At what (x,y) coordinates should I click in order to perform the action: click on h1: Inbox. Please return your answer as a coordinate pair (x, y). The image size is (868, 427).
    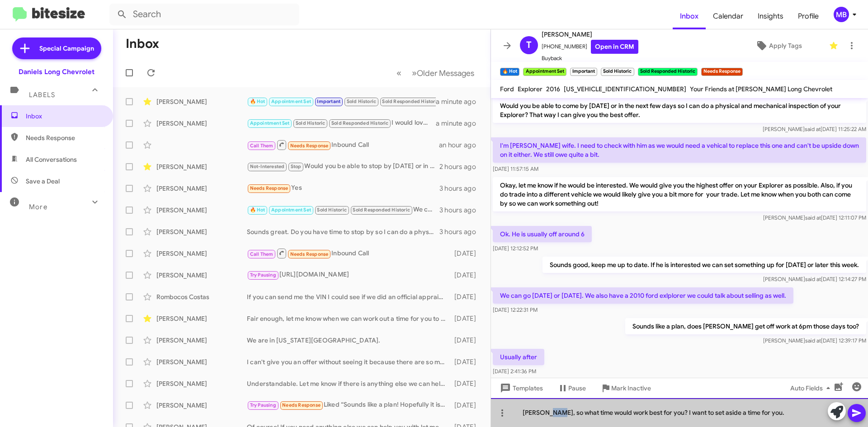
    Looking at the image, I should click on (143, 44).